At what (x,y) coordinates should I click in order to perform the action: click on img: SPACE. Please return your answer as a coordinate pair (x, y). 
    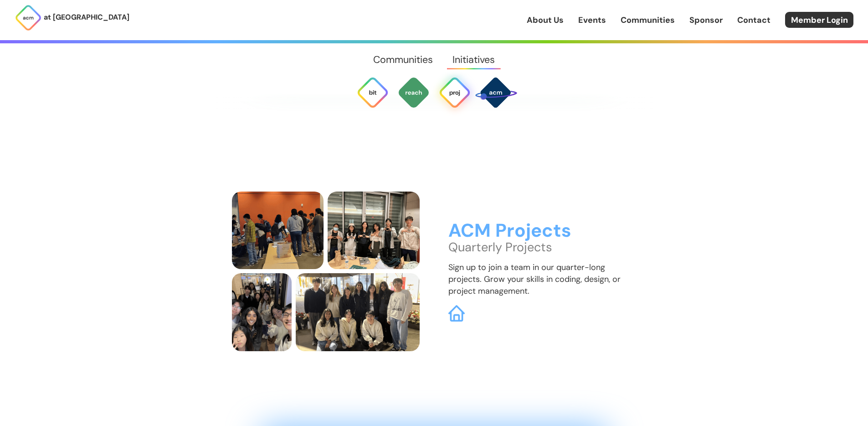
    Looking at the image, I should click on (495, 92).